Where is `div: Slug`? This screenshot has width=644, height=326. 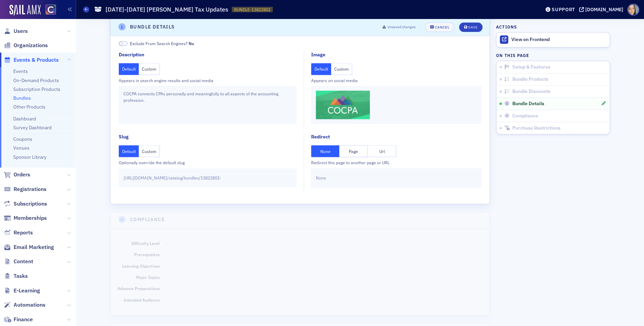 div: Slug is located at coordinates (123, 137).